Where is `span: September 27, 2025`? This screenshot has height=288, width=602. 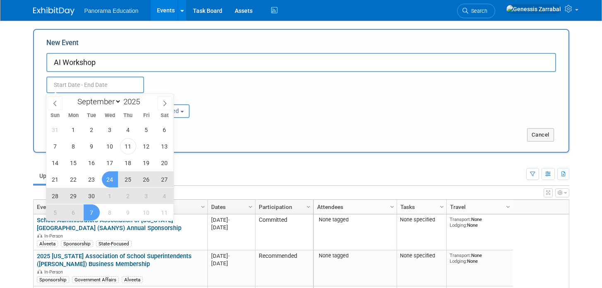 span: September 27, 2025 is located at coordinates (164, 179).